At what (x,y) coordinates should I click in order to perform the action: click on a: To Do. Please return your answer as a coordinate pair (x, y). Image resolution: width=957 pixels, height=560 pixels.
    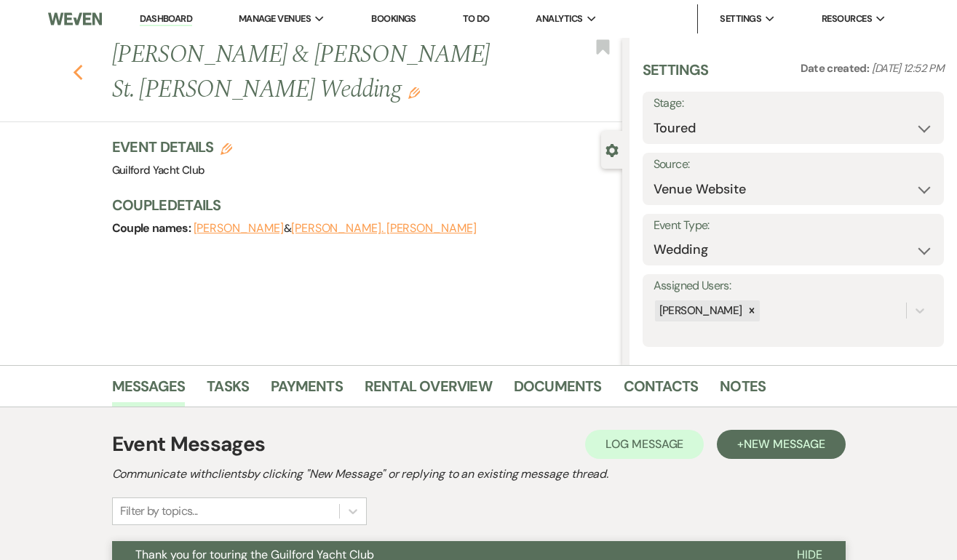
    Looking at the image, I should click on (475, 19).